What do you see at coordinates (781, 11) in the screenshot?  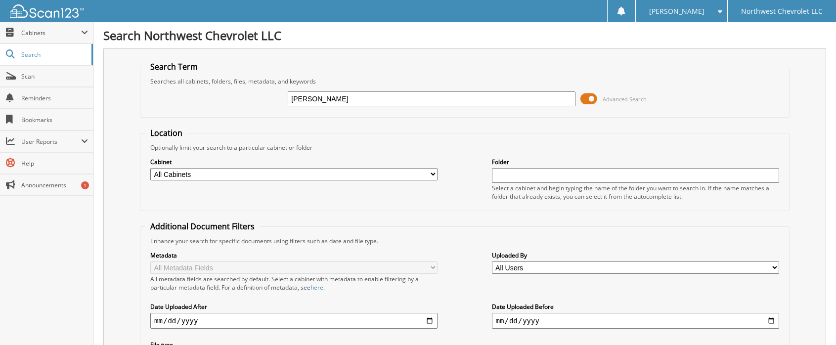 I see `span: Northwest Chevrolet LLC` at bounding box center [781, 11].